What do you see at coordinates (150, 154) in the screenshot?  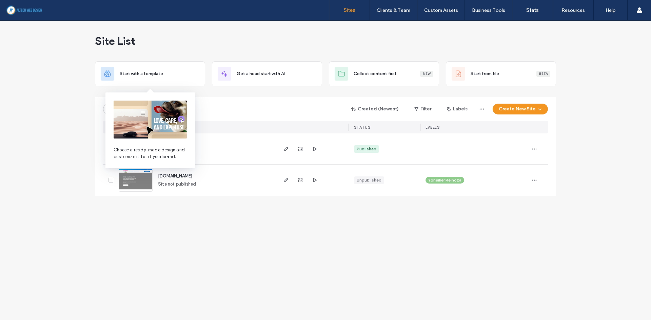 I see `span: Choose a ready-made design and customize it to fit your brand.` at bounding box center [150, 154].